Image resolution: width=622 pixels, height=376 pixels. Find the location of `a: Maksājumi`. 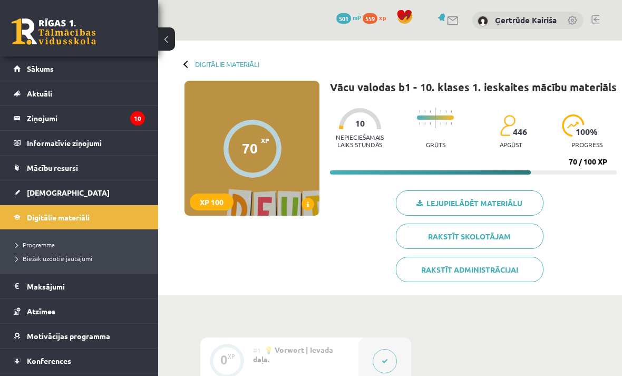

a: Maksājumi is located at coordinates (79, 286).